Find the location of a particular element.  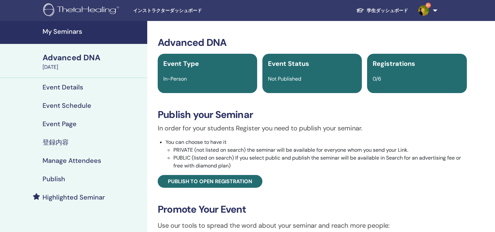

h4: Publish is located at coordinates (54, 179).